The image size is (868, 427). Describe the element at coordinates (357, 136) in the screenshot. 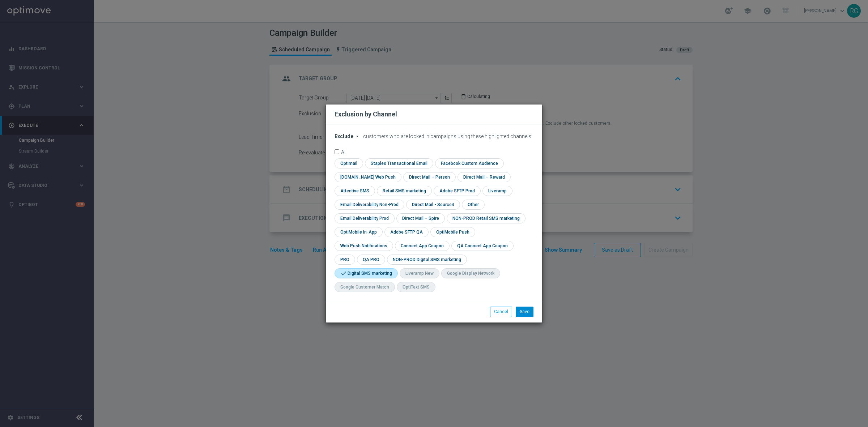

I see `i: arrow_drop_down` at that location.